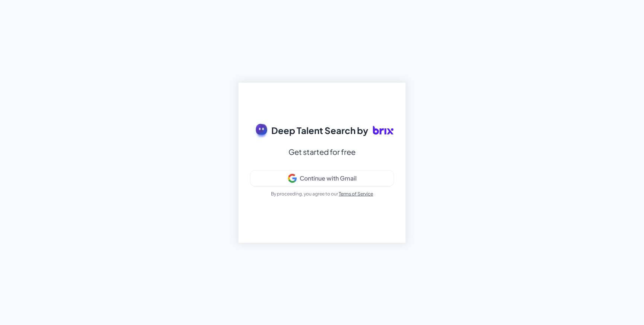  I want to click on span: Deep Talent Search by, so click(319, 131).